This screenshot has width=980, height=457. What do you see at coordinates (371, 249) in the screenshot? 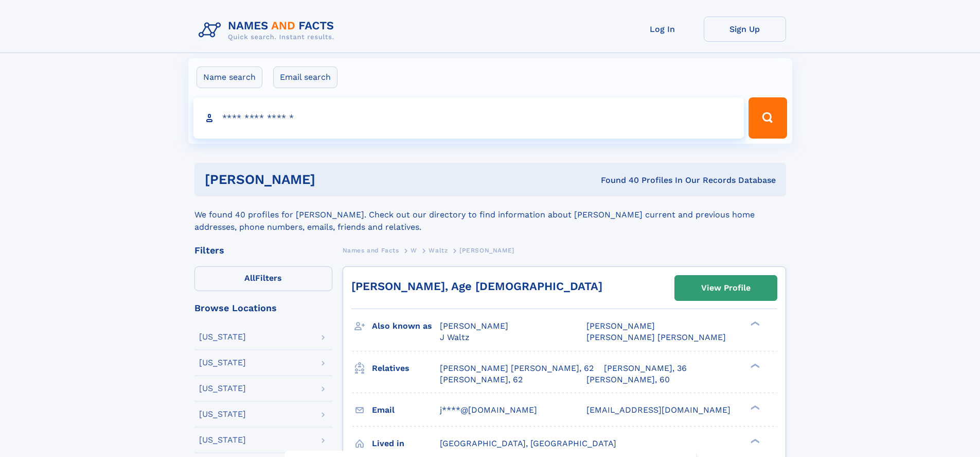
I see `a: Names and Facts` at bounding box center [371, 249].